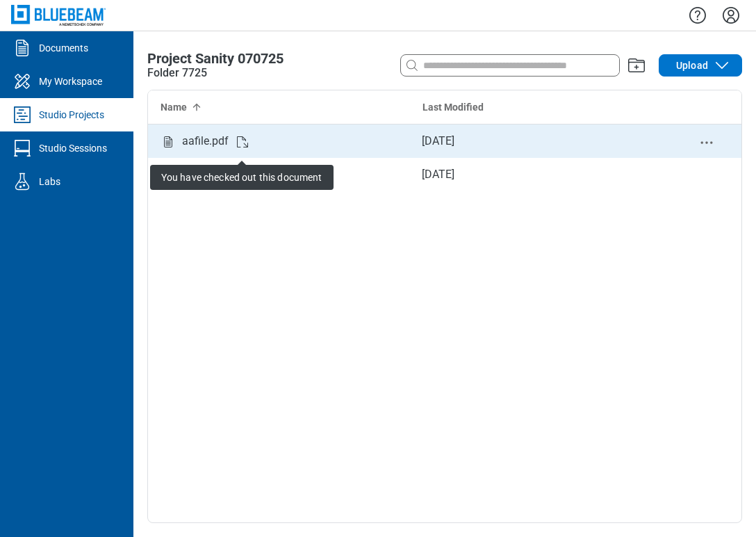 The height and width of the screenshot is (537, 756). I want to click on span: Upload, so click(692, 65).